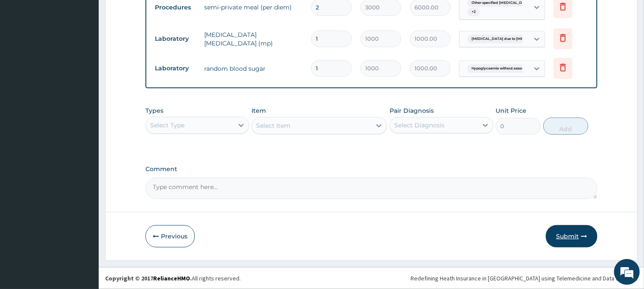 The height and width of the screenshot is (289, 644). Describe the element at coordinates (474, 12) in the screenshot. I see `span: + 2` at that location.